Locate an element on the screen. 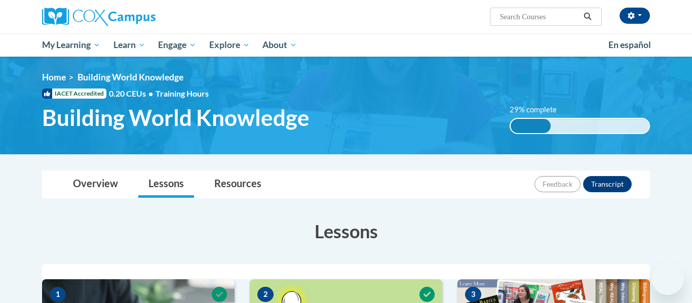 Image resolution: width=692 pixels, height=303 pixels. span: 0.20 CEUs is located at coordinates (132, 94).